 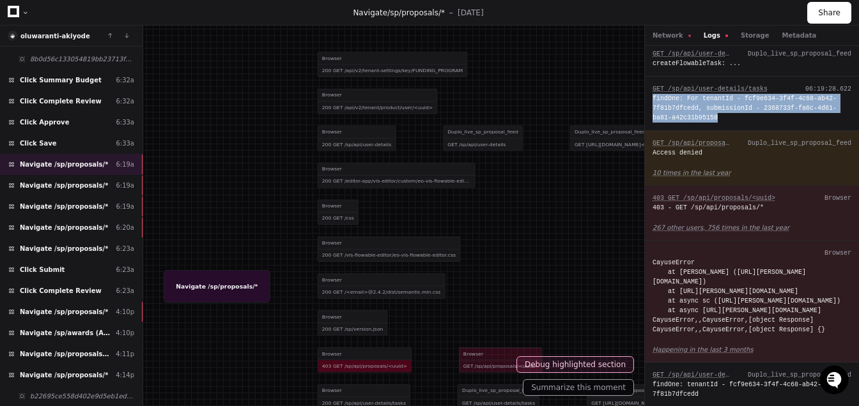 What do you see at coordinates (752, 228) in the screenshot?
I see `a: 267 other users, 756 times in the last year` at bounding box center [752, 228].